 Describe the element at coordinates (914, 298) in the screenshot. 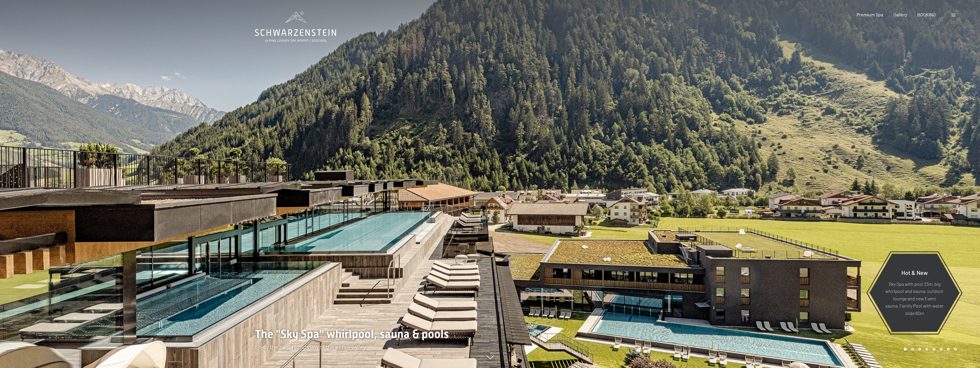

I see `p: Sky Spa with pool 23m, big whirlpool and sauna, outdoor lounge and new Event sauna, Family Pool w...` at that location.